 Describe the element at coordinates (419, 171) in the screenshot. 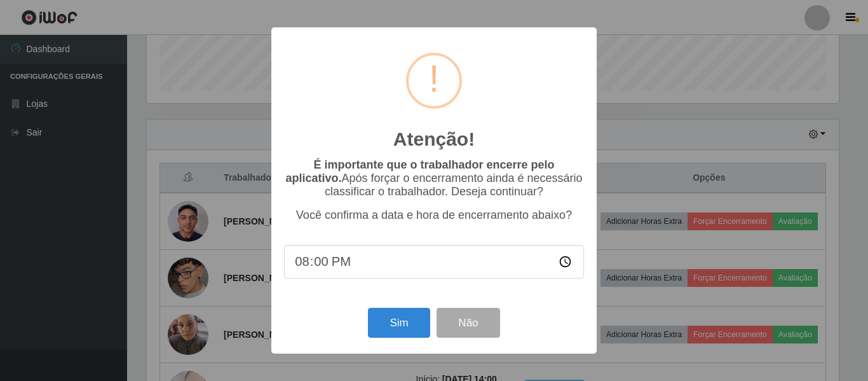

I see `b: É importante que o trabalhador encerre pelo aplicativo.` at that location.